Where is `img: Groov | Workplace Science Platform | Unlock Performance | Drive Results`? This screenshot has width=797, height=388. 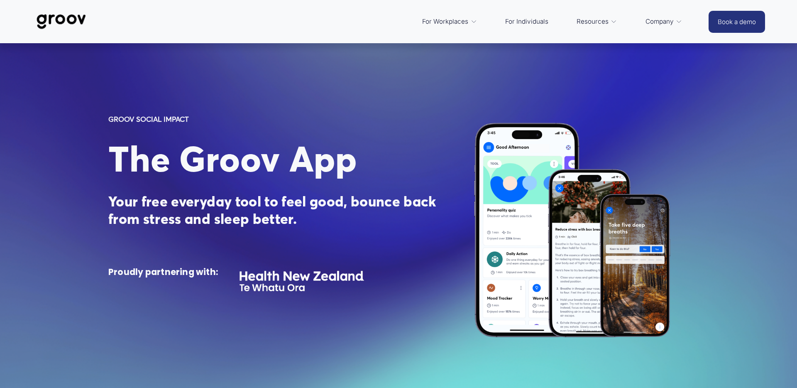
img: Groov | Workplace Science Platform | Unlock Performance | Drive Results is located at coordinates (61, 22).